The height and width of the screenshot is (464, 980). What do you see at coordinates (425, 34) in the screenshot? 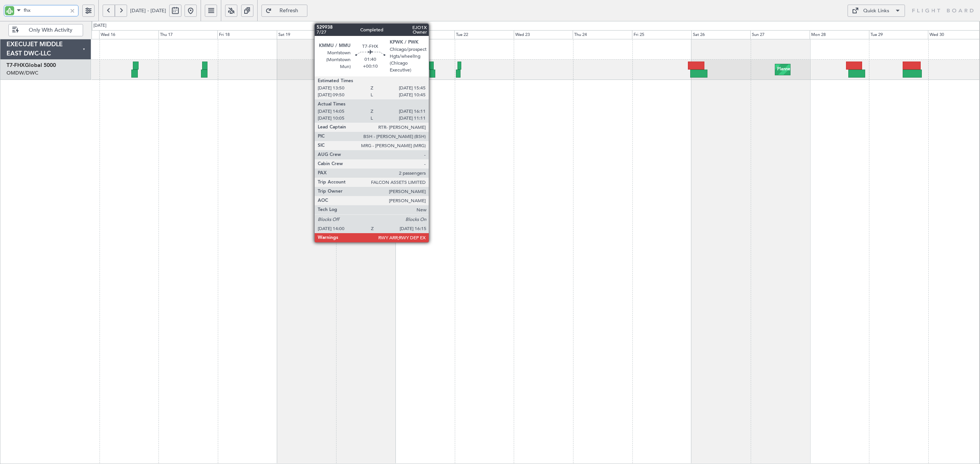
I see `div: Mon 21` at bounding box center [425, 34].